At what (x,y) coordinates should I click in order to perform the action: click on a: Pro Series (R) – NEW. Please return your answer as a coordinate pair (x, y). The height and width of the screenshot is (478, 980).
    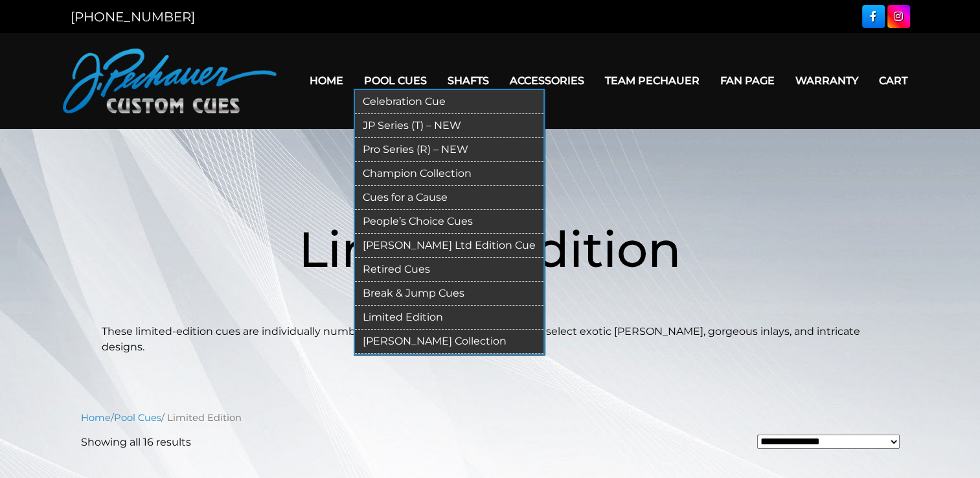
    Looking at the image, I should click on (449, 149).